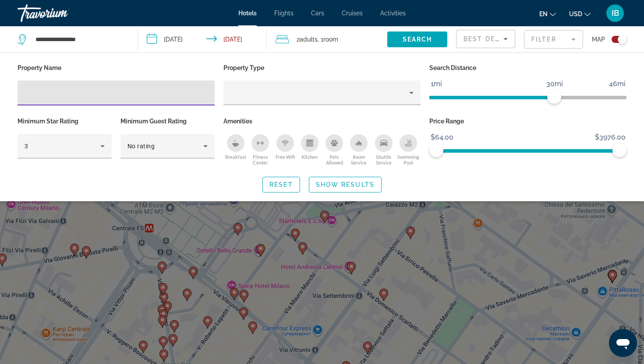 The image size is (644, 364). I want to click on span: Adults, so click(308, 39).